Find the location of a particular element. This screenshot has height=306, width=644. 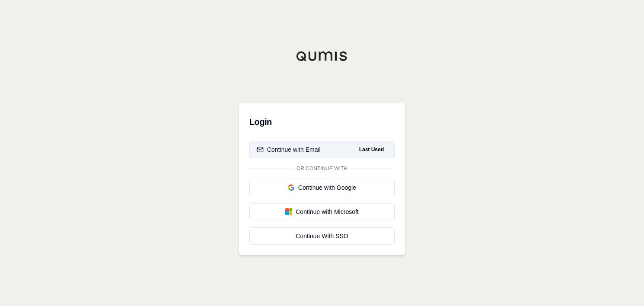

img: Qumis is located at coordinates (322, 56).